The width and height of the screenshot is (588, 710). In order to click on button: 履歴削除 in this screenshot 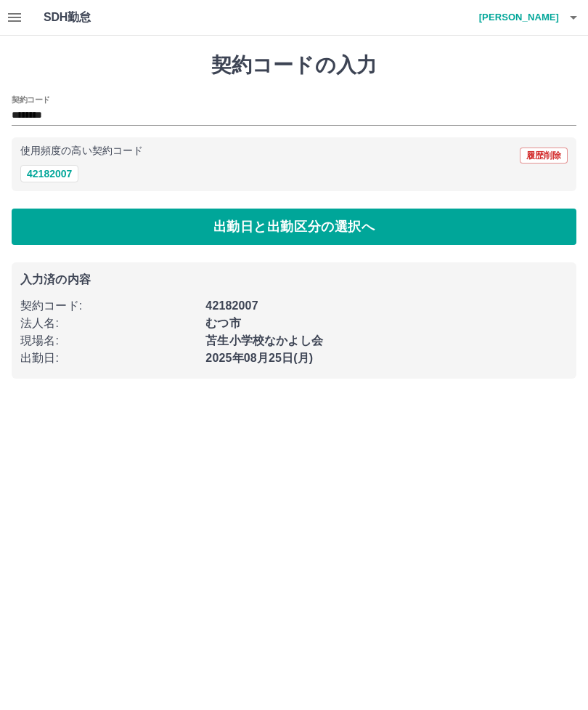, I will do `click(544, 155)`.